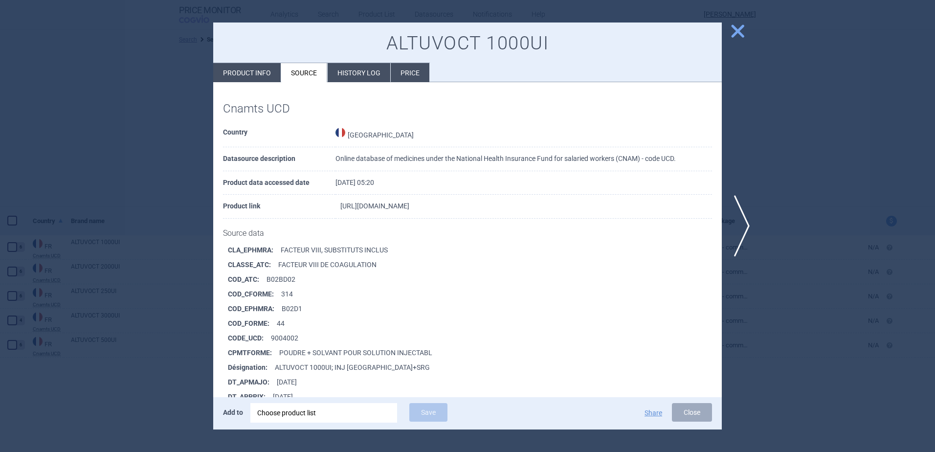 Image resolution: width=935 pixels, height=452 pixels. What do you see at coordinates (252, 323) in the screenshot?
I see `strong: COD_FORME :` at bounding box center [252, 323].